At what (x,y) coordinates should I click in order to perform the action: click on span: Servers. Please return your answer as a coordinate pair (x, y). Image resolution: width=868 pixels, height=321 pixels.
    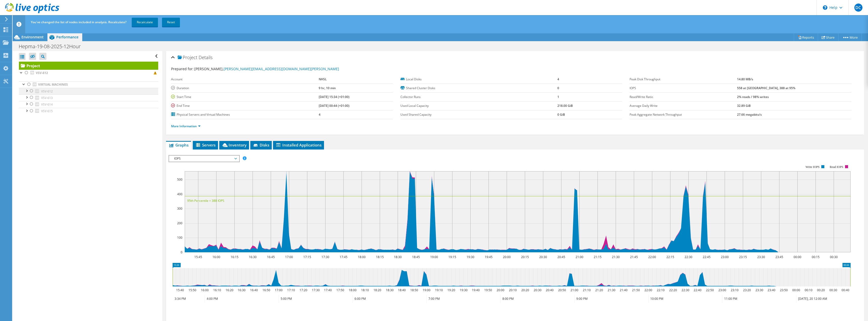
    Looking at the image, I should click on (205, 145).